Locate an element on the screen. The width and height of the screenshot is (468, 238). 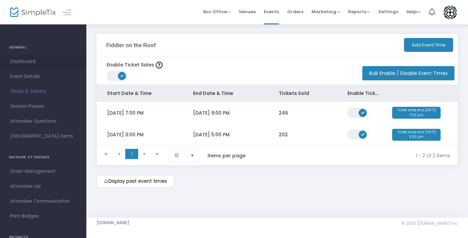
span: Settings is located at coordinates (388, 12).